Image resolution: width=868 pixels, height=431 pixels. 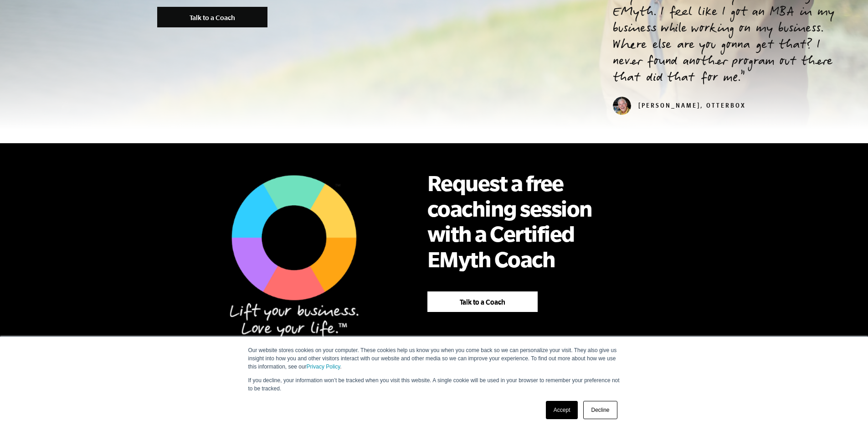 I want to click on a: Privacy Policy, so click(x=324, y=366).